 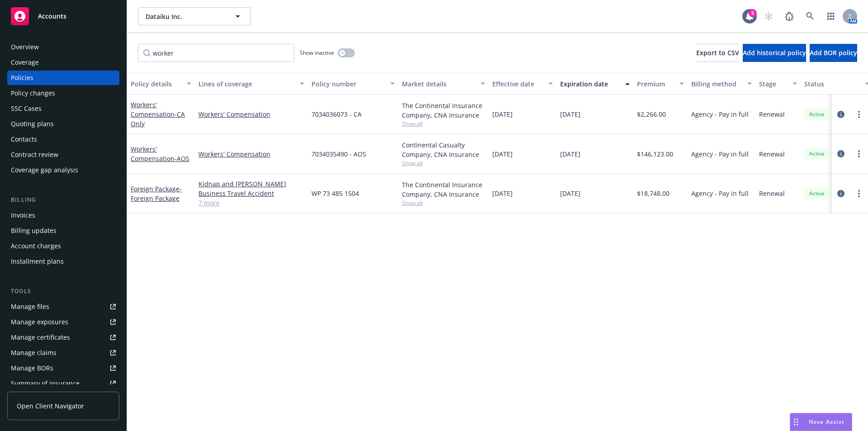 I want to click on div: Manage files, so click(x=29, y=306).